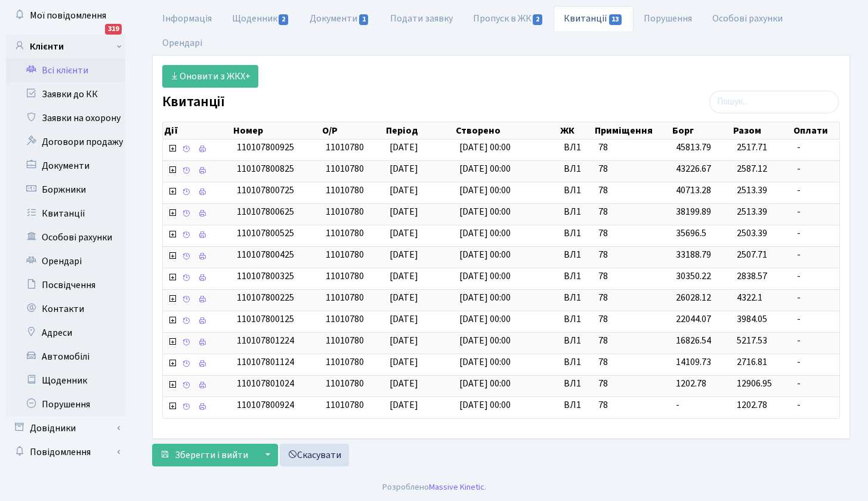 Image resolution: width=868 pixels, height=501 pixels. Describe the element at coordinates (774, 102) in the screenshot. I see `input: Пошук...` at that location.